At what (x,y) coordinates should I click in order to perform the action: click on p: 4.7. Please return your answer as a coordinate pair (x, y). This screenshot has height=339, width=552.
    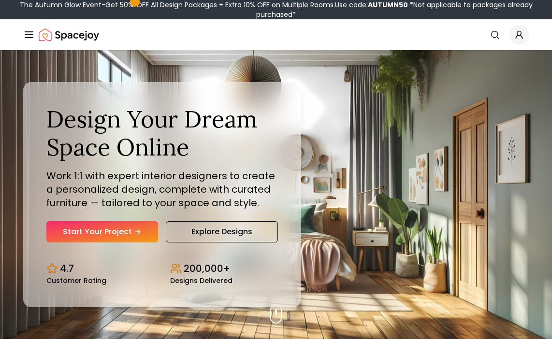
    Looking at the image, I should click on (67, 269).